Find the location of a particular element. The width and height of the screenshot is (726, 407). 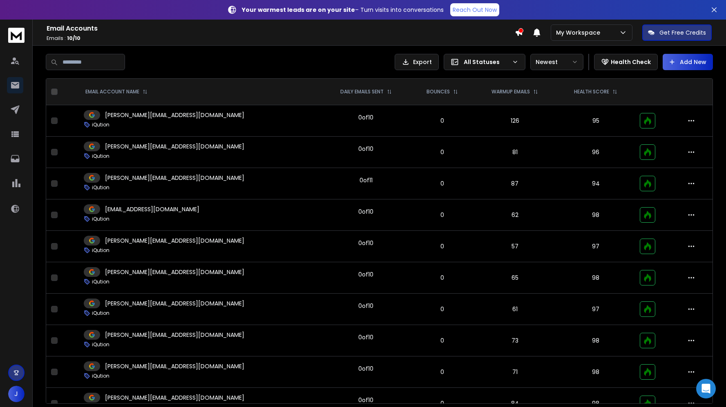

div: 0 of 11 is located at coordinates (366, 180).